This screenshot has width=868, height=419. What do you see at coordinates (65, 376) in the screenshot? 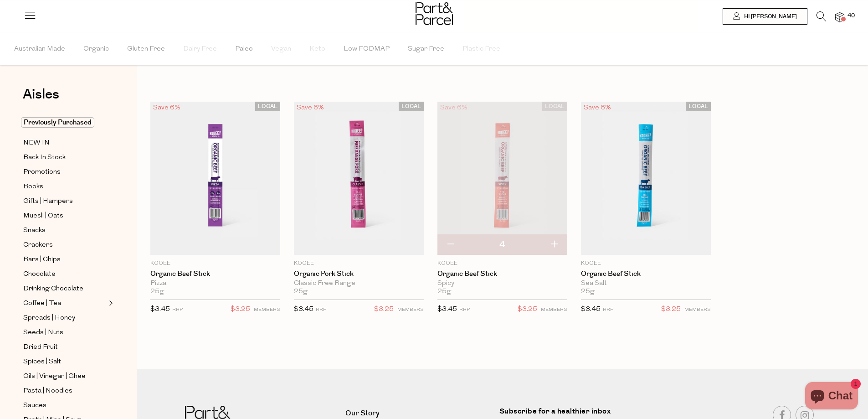
I see `a: Oils | Vinegar | Ghee` at bounding box center [65, 376].